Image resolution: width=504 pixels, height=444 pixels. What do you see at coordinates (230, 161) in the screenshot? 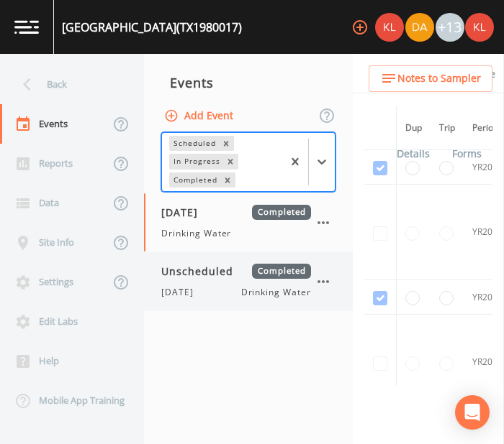
I see `div: Remove In Progress` at bounding box center [230, 161].